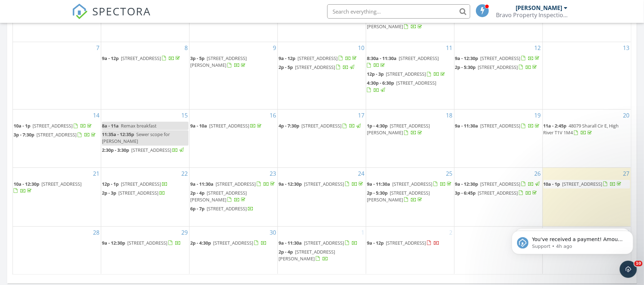 This screenshot has height=285, width=644. I want to click on p: Message from Support, sent 4h ago, so click(77, 31).